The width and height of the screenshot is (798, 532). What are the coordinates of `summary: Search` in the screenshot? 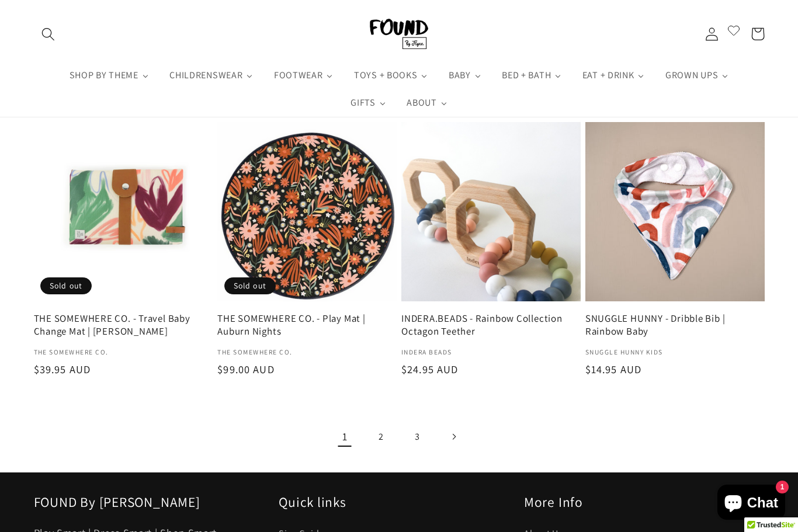 It's located at (48, 33).